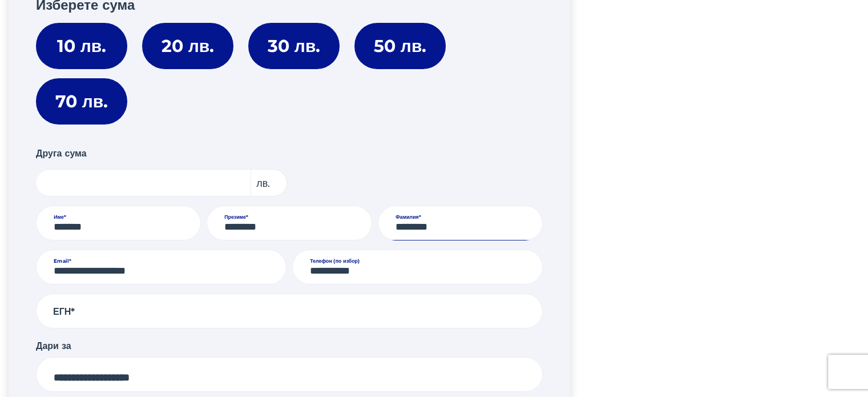 The width and height of the screenshot is (868, 397). I want to click on label: 10 лв., so click(82, 46).